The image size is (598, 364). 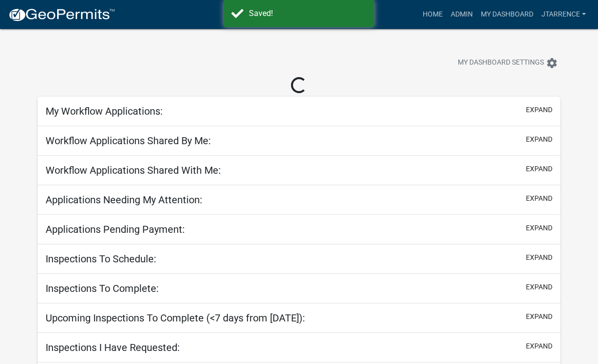 What do you see at coordinates (134, 170) in the screenshot?
I see `h5: Workflow Applications Shared With Me:` at bounding box center [134, 170].